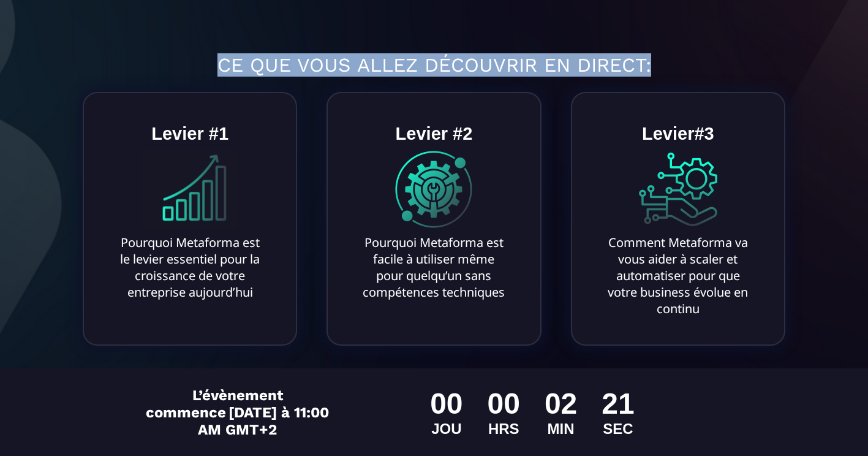  Describe the element at coordinates (190, 189) in the screenshot. I see `img: 712428bf41863e43c48728bcdd173608_Capture_d%E2%80%99e%CC%81cran_2025-01-05_a%CC%80_18.52.05.png` at that location.